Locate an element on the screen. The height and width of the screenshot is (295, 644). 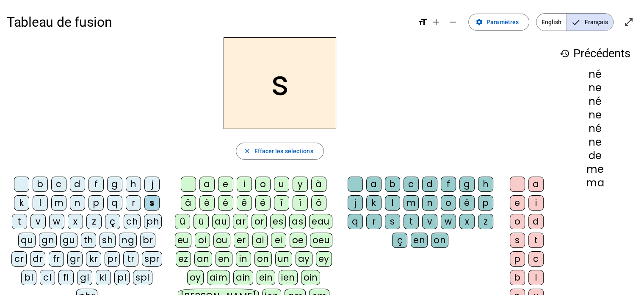
div: pr is located at coordinates (112, 259).